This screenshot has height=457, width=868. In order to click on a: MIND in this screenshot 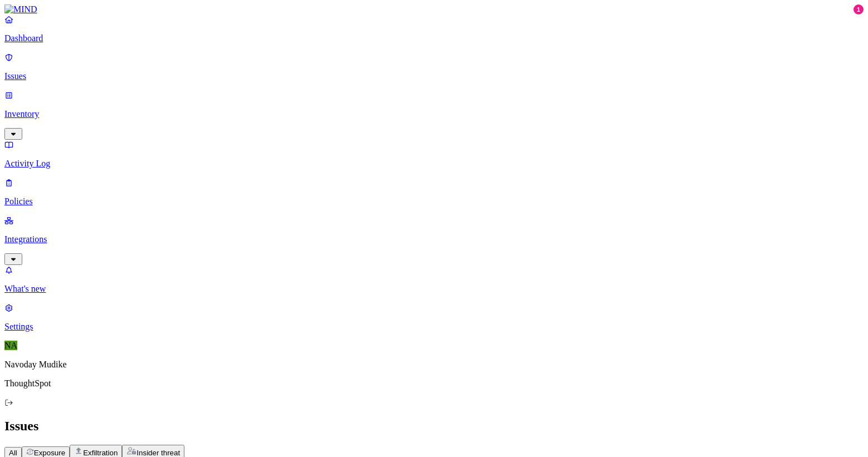, I will do `click(434, 9)`.